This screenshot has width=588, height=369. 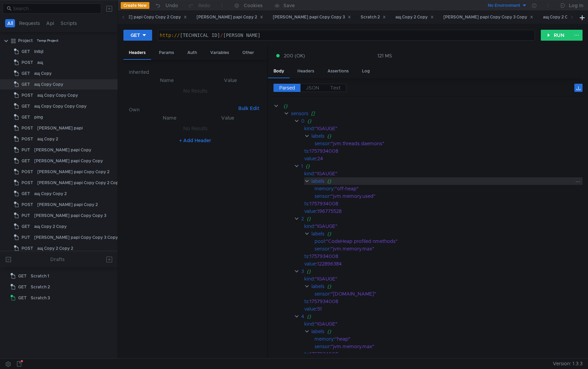 What do you see at coordinates (335, 88) in the screenshot?
I see `span: Text` at bounding box center [335, 88].